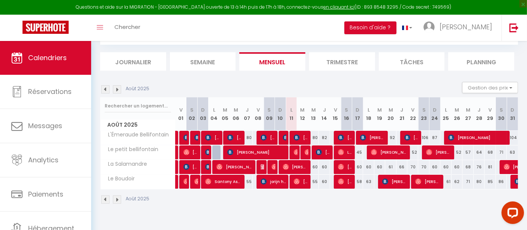 The width and height of the screenshot is (527, 230). Describe the element at coordinates (324, 114) in the screenshot. I see `th: 14` at that location.